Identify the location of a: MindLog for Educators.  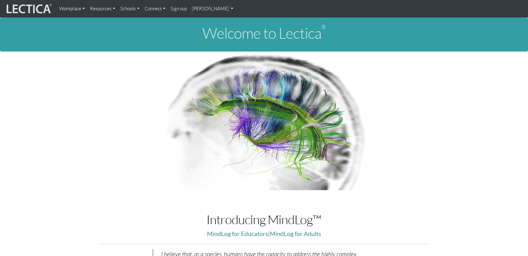
(237, 233).